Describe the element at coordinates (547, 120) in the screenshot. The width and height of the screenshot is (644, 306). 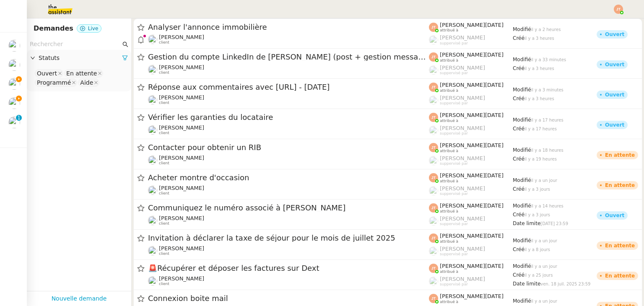
I see `span: il y a 17 heures` at that location.